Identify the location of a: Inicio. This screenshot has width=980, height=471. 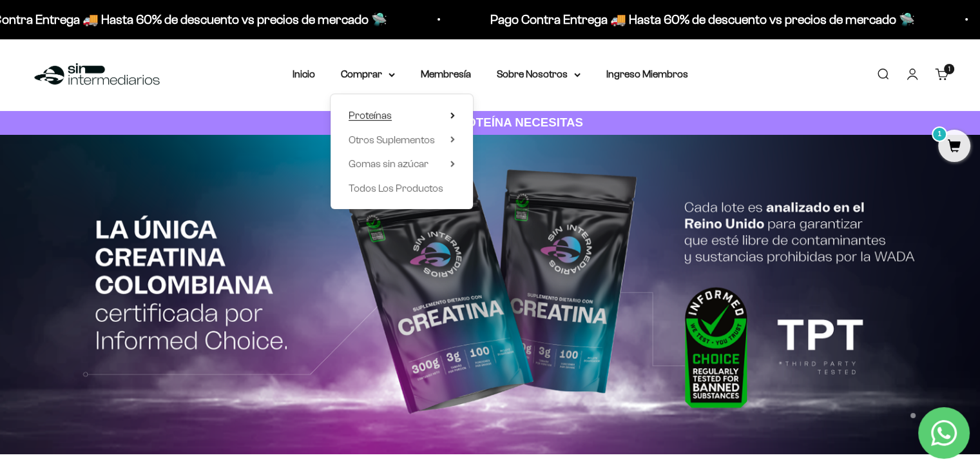
(304, 74).